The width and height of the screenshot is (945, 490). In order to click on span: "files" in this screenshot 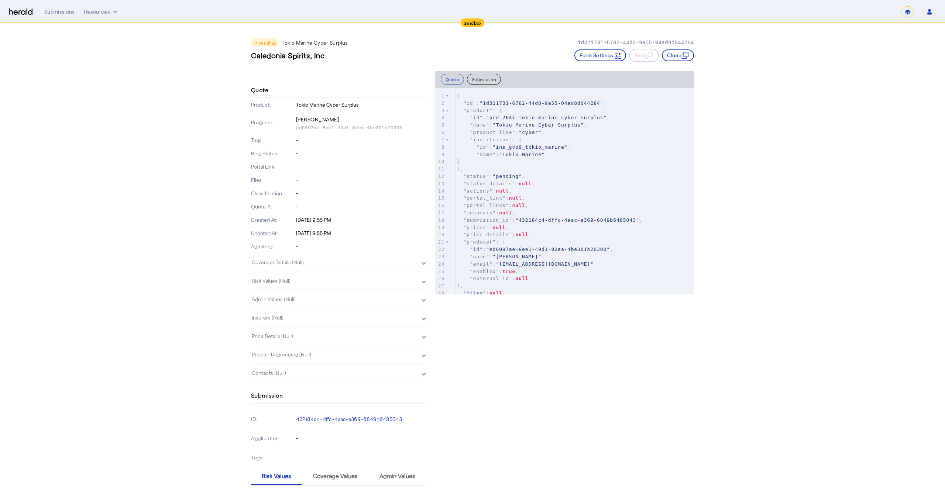, I will do `click(475, 293)`.